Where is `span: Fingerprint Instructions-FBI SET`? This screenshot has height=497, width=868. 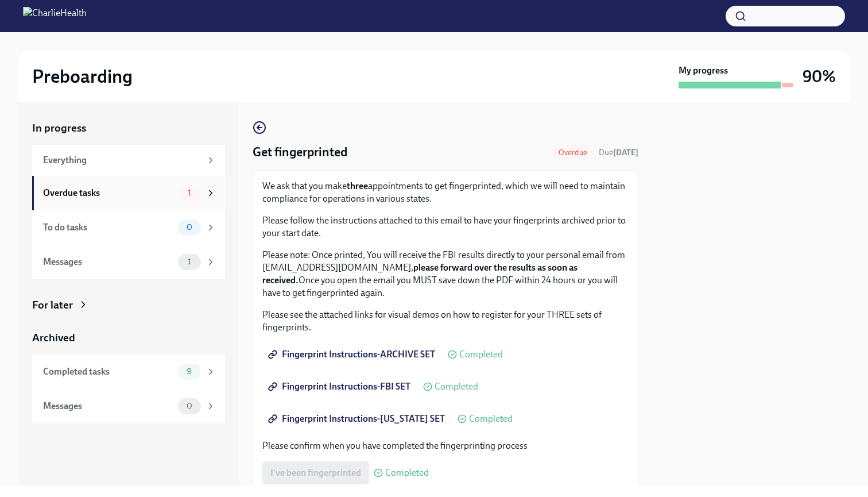 span: Fingerprint Instructions-FBI SET is located at coordinates (341, 386).